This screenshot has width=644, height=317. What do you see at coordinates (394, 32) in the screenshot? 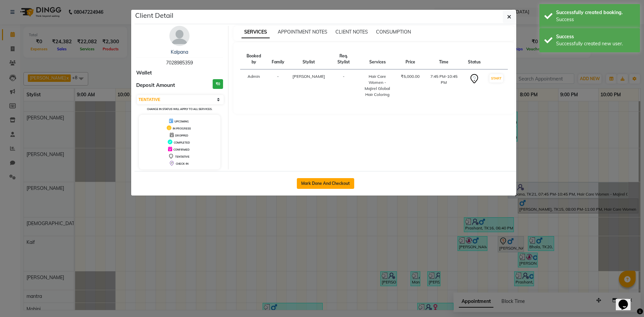
I see `span: CONSUMPTION` at bounding box center [394, 32].